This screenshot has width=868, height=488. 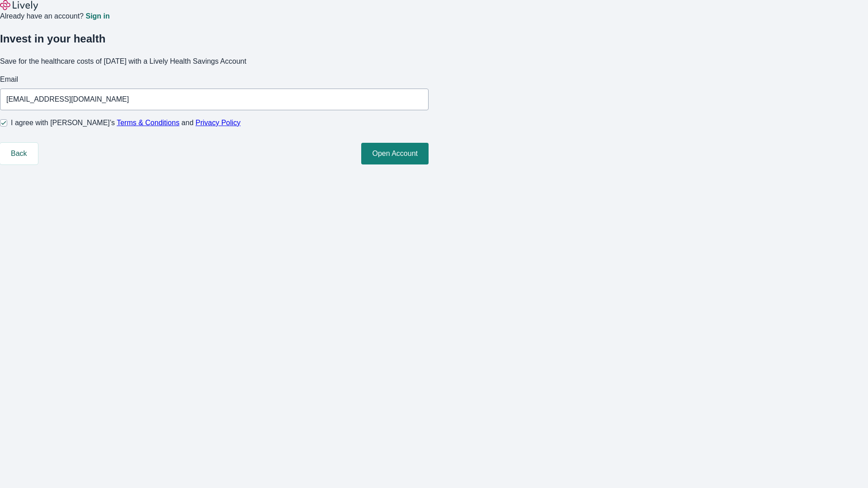 What do you see at coordinates (97, 16) in the screenshot?
I see `div: Sign in` at bounding box center [97, 16].